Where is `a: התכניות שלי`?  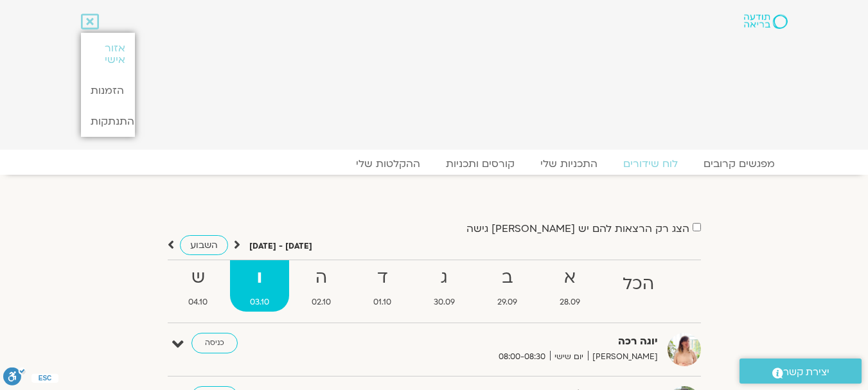 a: התכניות שלי is located at coordinates (568, 164).